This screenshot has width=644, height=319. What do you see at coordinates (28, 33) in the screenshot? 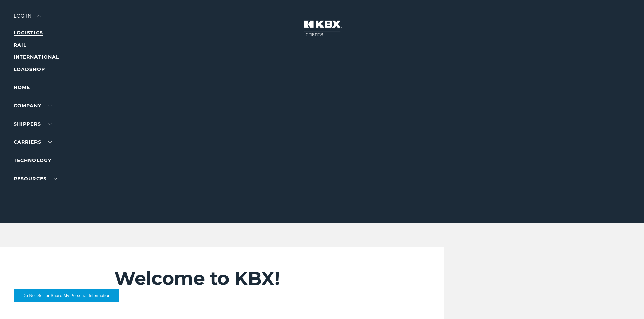
I see `a: LOGISTICS` at bounding box center [28, 33].